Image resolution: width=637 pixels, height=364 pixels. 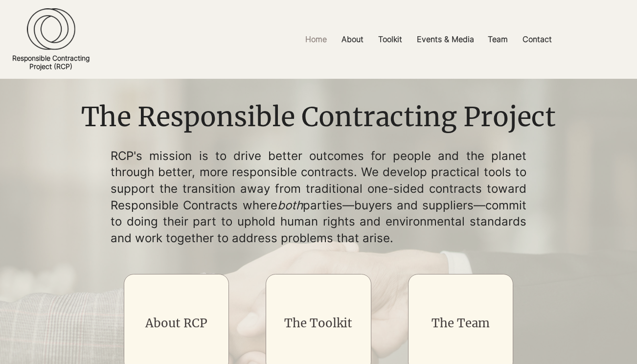 I want to click on p: Events & Media, so click(x=445, y=39).